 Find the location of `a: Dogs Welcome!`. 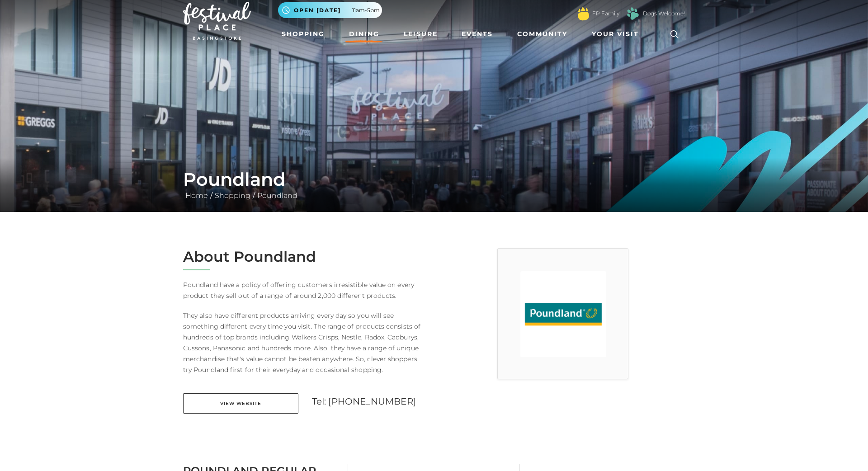

a: Dogs Welcome! is located at coordinates (663, 14).